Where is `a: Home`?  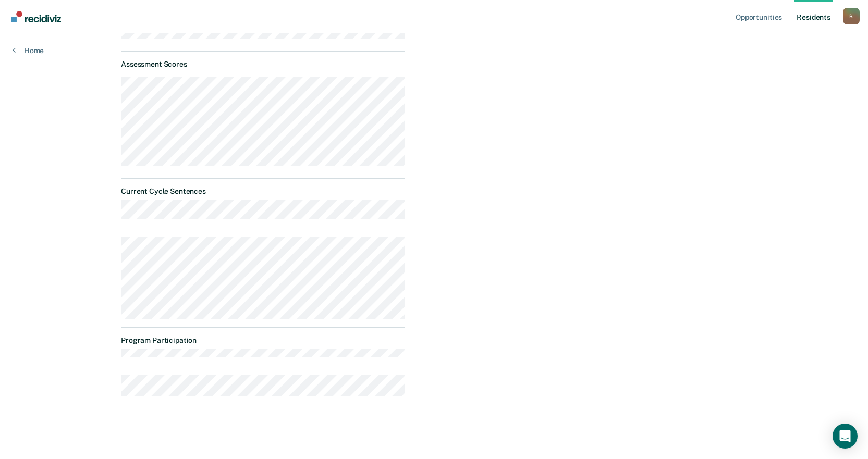 a: Home is located at coordinates (28, 51).